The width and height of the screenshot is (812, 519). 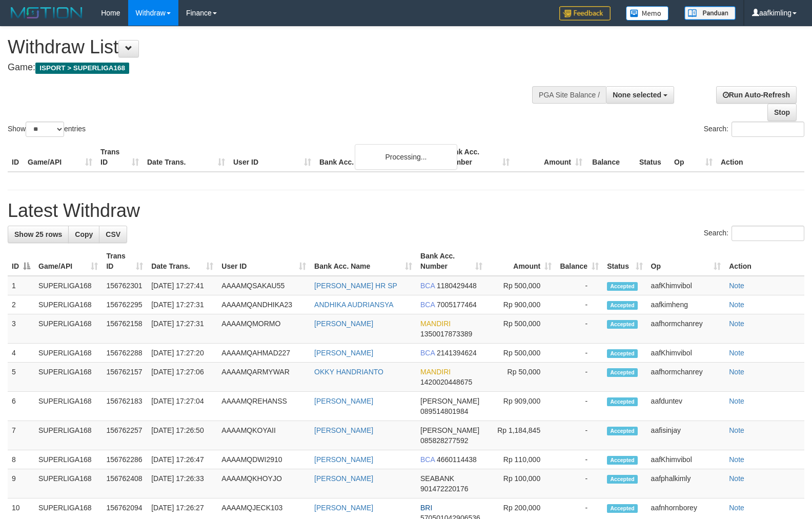 What do you see at coordinates (569, 95) in the screenshot?
I see `div: PGA Site Balance /` at bounding box center [569, 95].